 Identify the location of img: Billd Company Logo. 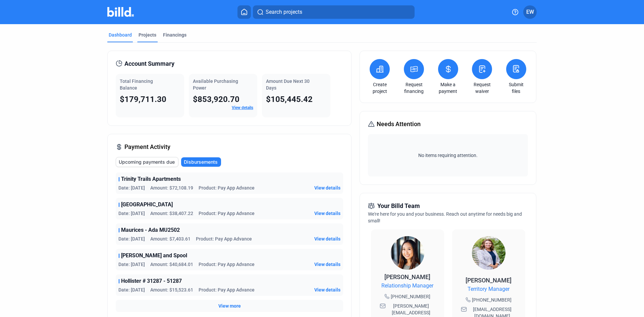
(121, 12).